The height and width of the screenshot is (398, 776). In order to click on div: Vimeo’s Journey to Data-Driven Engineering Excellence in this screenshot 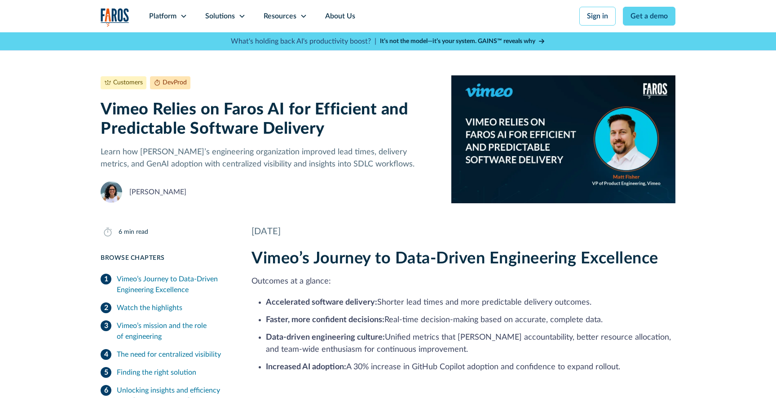, I will do `click(173, 285)`.